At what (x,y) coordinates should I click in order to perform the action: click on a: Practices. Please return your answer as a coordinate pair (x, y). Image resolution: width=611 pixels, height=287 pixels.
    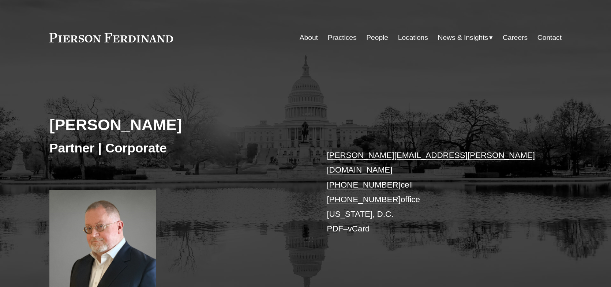
    Looking at the image, I should click on (342, 38).